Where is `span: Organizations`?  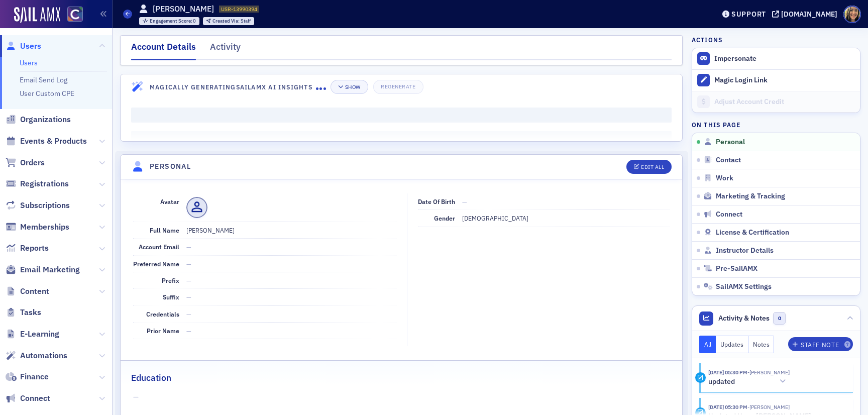 span: Organizations is located at coordinates (45, 120).